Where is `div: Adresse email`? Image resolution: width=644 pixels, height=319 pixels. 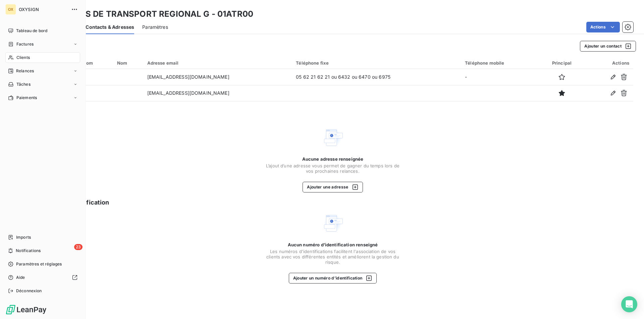
div: Adresse email is located at coordinates (218, 63).